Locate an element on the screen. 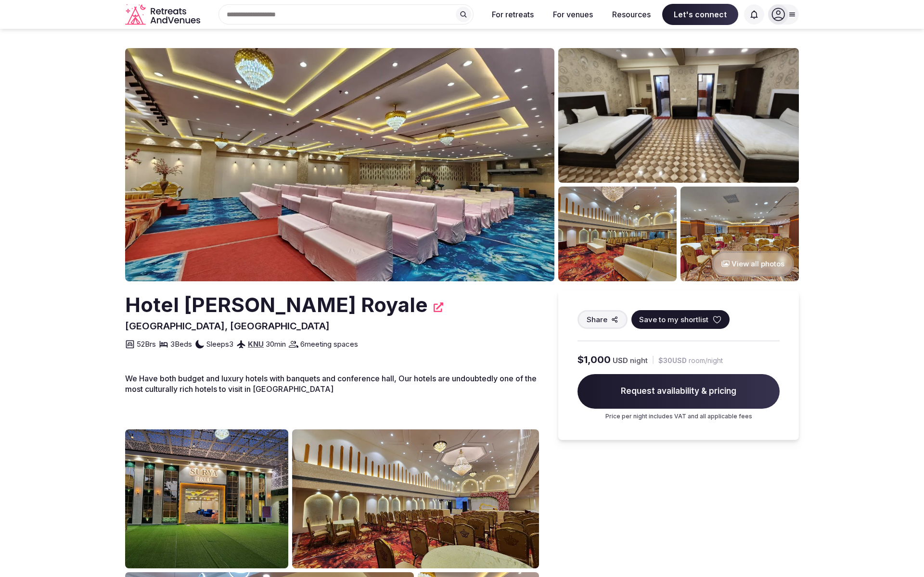 The height and width of the screenshot is (577, 924). span: USD is located at coordinates (621, 361).